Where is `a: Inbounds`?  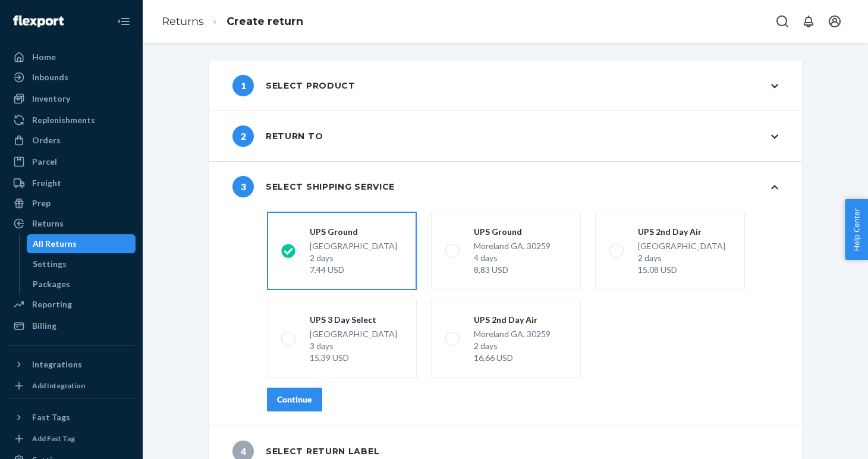
a: Inbounds is located at coordinates (72, 78).